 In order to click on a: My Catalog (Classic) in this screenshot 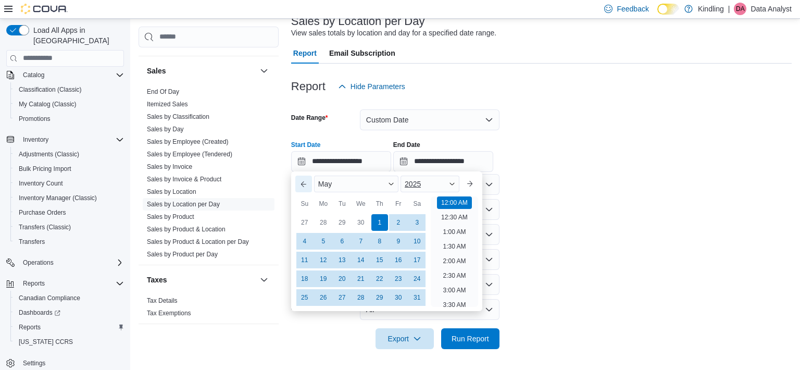, I will do `click(47, 104)`.